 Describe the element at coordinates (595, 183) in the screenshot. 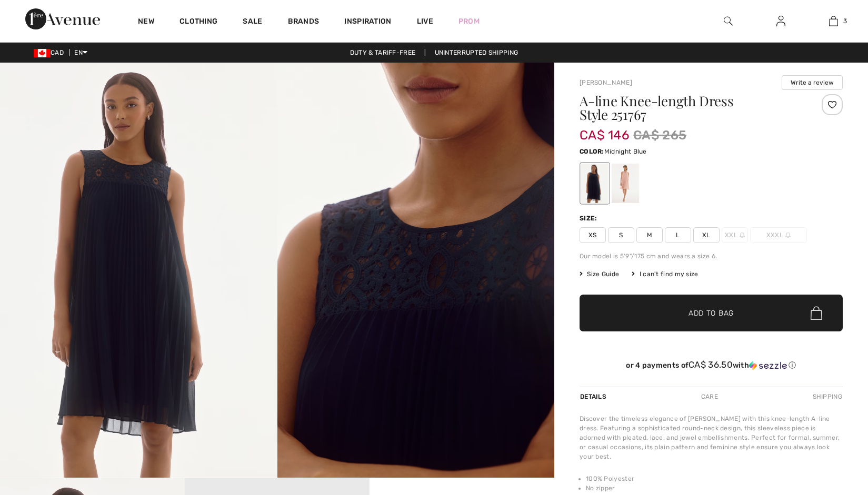

I see `div: Midnight Blue` at that location.